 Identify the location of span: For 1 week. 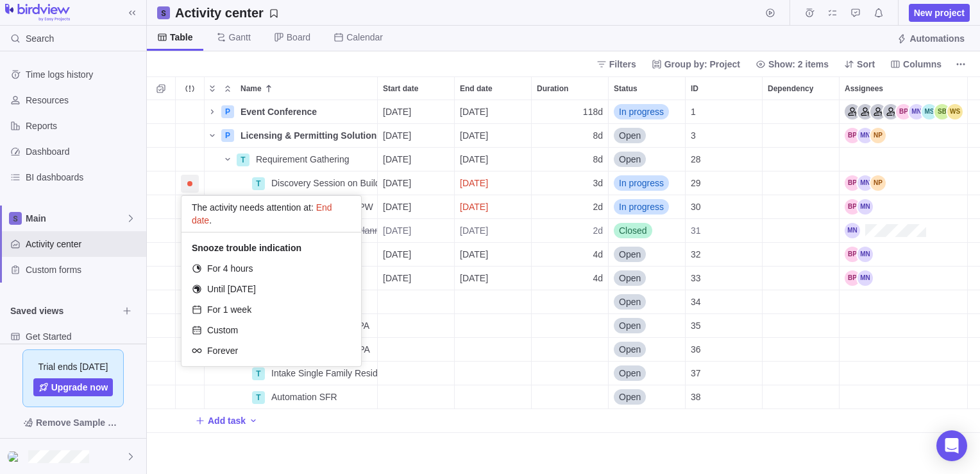
(229, 309).